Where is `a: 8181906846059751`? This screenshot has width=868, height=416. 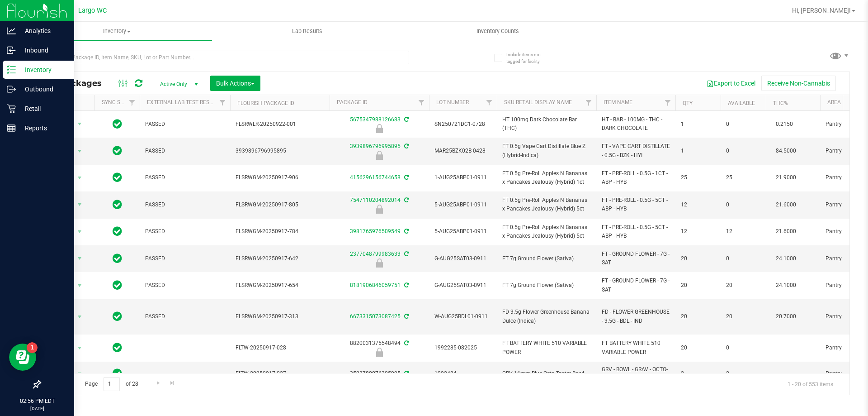
a: 8181906846059751 is located at coordinates (375, 285).